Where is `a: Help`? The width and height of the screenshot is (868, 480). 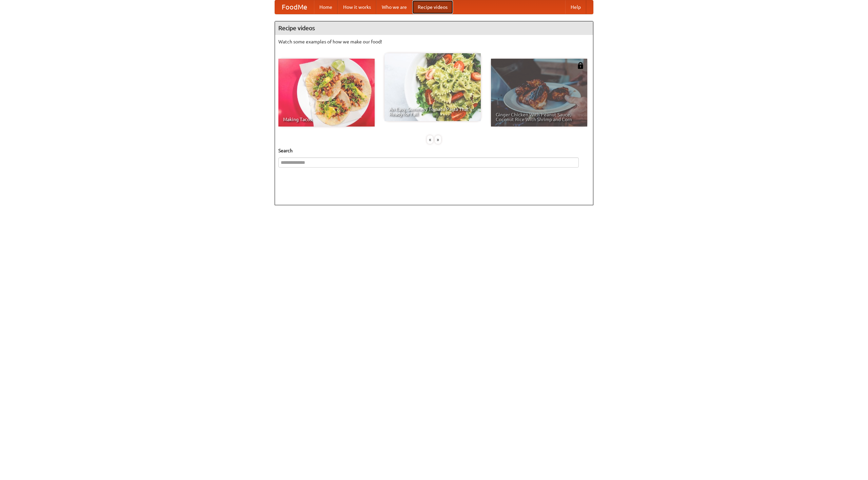 a: Help is located at coordinates (576, 7).